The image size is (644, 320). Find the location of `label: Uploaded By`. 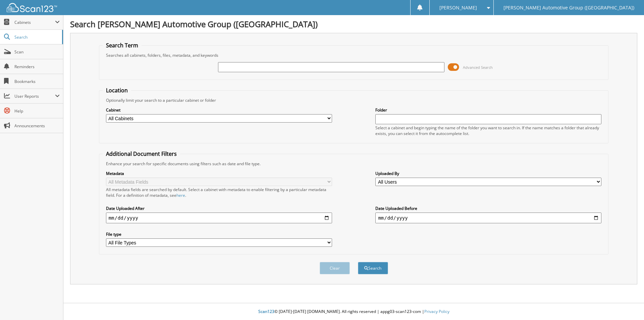

label: Uploaded By is located at coordinates (489, 173).